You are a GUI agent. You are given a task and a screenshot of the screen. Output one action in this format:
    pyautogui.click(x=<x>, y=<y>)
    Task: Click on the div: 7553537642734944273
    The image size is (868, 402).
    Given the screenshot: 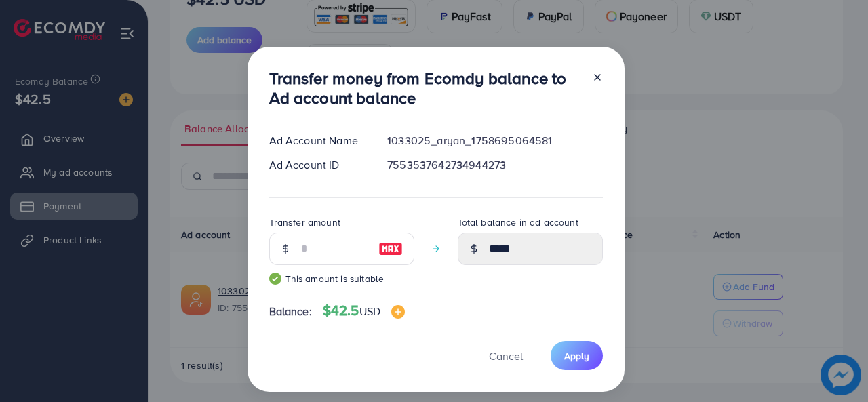 What is the action you would take?
    pyautogui.click(x=494, y=165)
    